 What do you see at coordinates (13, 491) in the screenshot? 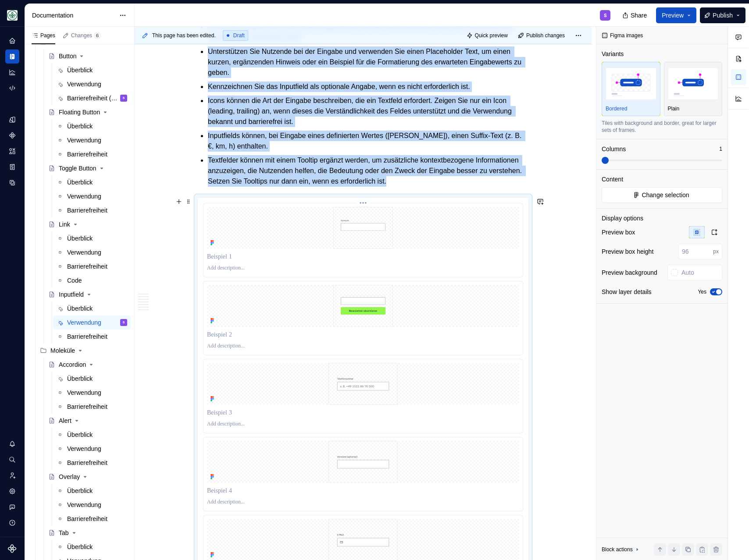
I see `div: Settings` at bounding box center [13, 491].